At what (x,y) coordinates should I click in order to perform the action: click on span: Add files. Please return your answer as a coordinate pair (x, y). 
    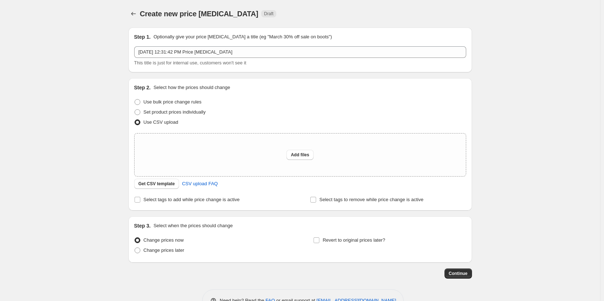
    Looking at the image, I should click on (300, 155).